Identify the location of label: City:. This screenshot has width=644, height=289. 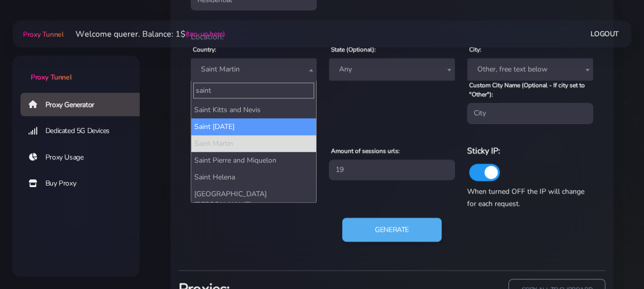
(475, 50).